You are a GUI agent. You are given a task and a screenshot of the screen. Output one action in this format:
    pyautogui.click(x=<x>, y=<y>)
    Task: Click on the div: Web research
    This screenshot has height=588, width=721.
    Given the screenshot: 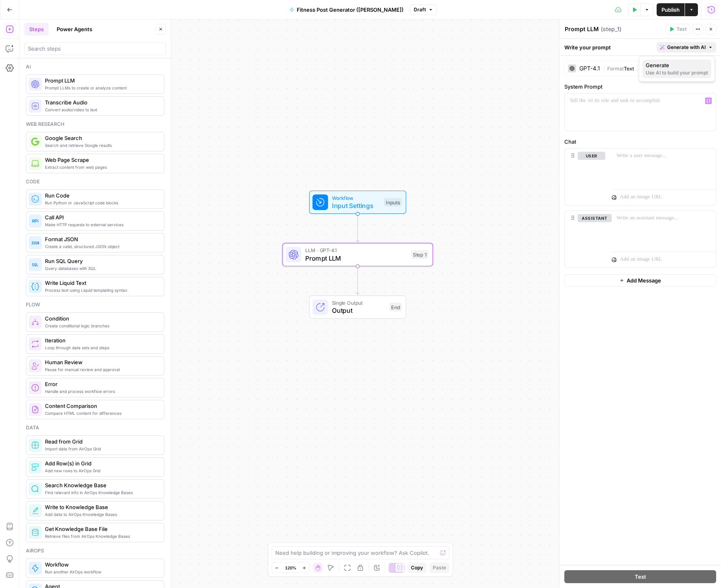 What is the action you would take?
    pyautogui.click(x=95, y=125)
    